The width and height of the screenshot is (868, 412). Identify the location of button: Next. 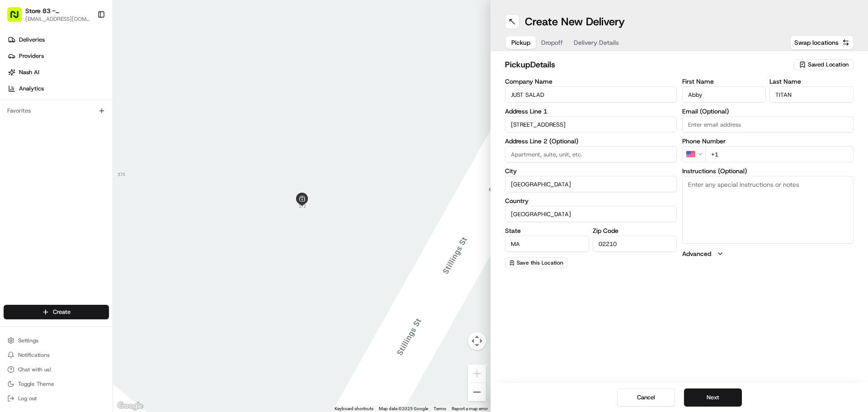
(713, 398).